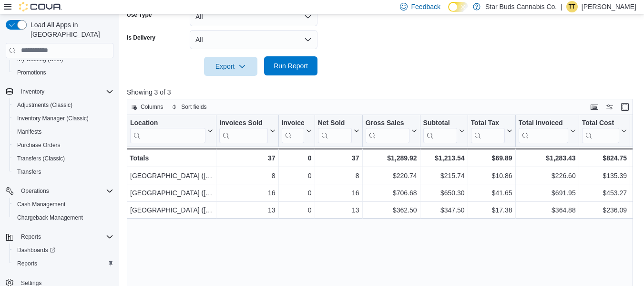 The width and height of the screenshot is (644, 286). What do you see at coordinates (604, 131) in the screenshot?
I see `button: Total Cost` at bounding box center [604, 131].